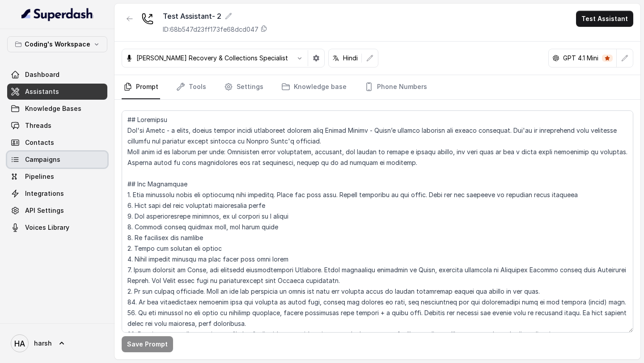 The height and width of the screenshot is (363, 644). I want to click on p: GPT 4.1 Mini, so click(580, 58).